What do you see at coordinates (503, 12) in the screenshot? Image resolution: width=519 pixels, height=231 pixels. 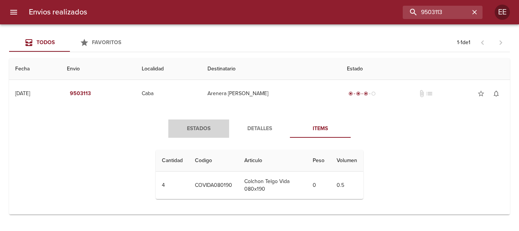 I see `div: Abrir información de usuario` at bounding box center [503, 12].